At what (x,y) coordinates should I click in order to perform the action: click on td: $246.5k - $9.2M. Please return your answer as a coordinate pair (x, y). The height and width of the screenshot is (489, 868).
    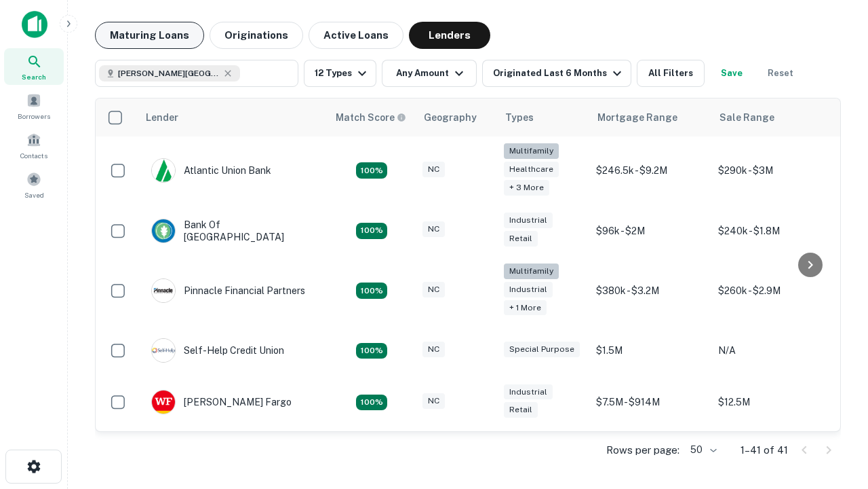
    Looking at the image, I should click on (651, 171).